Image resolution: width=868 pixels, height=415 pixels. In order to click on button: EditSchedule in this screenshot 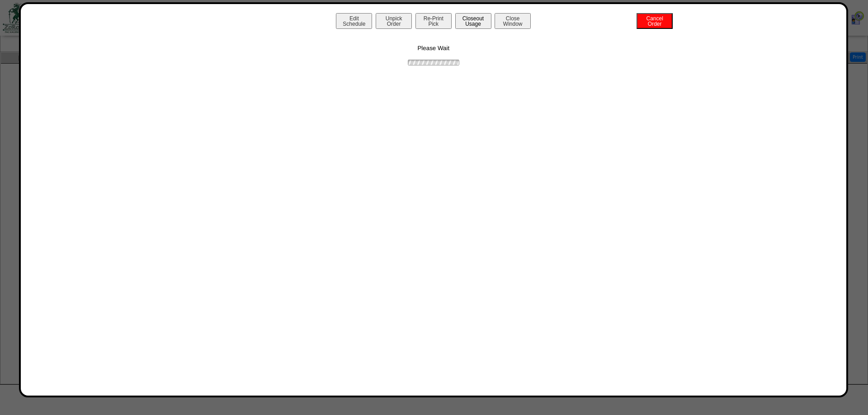, I will do `click(354, 21)`.